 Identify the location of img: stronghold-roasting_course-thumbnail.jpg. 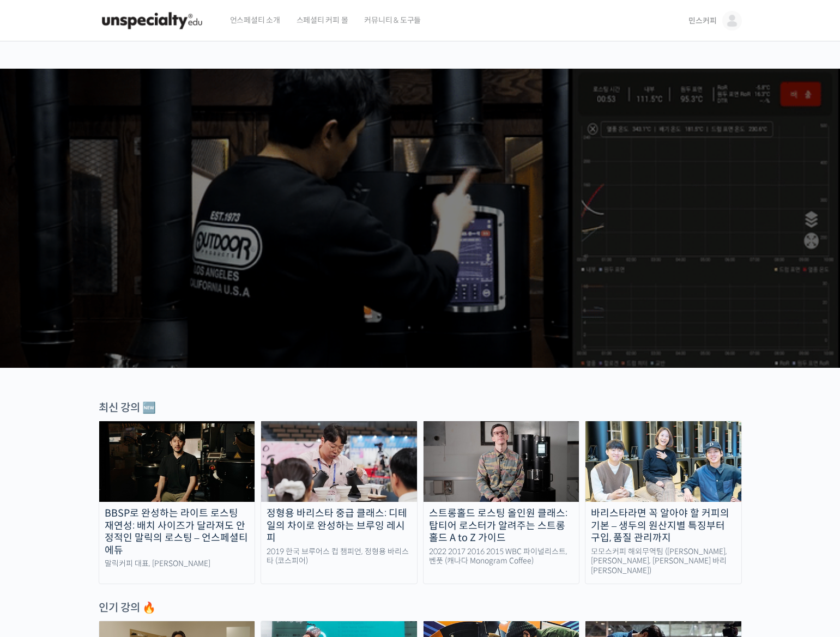
(501, 462).